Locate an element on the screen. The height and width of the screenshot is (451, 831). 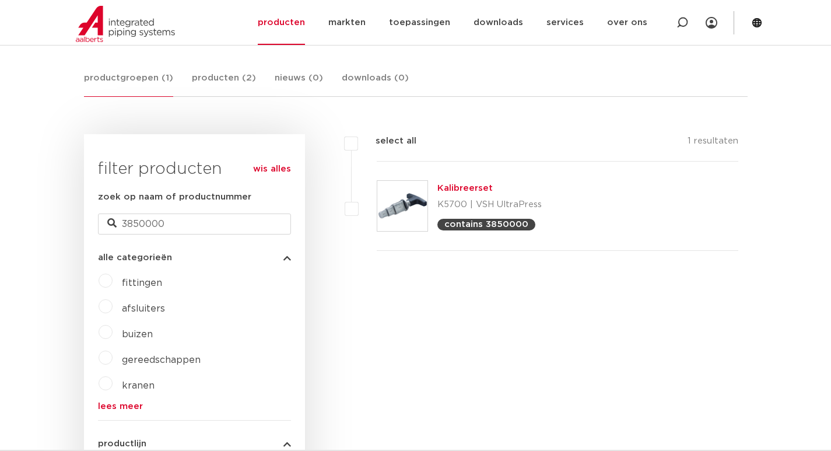
button: productlijn is located at coordinates (194, 443).